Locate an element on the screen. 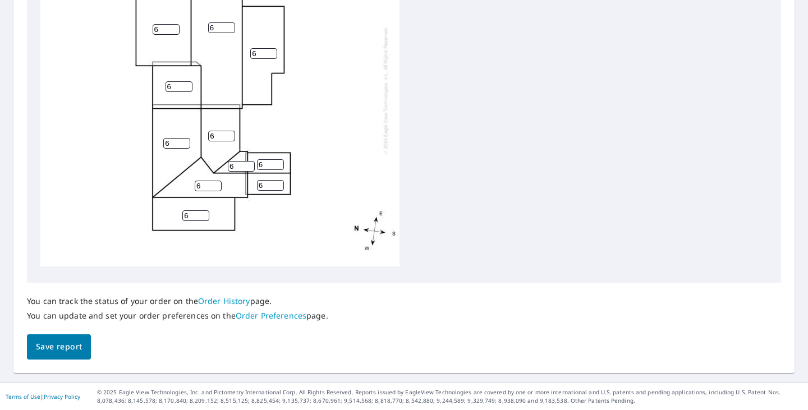 This screenshot has width=808, height=410. a: Order History is located at coordinates (224, 301).